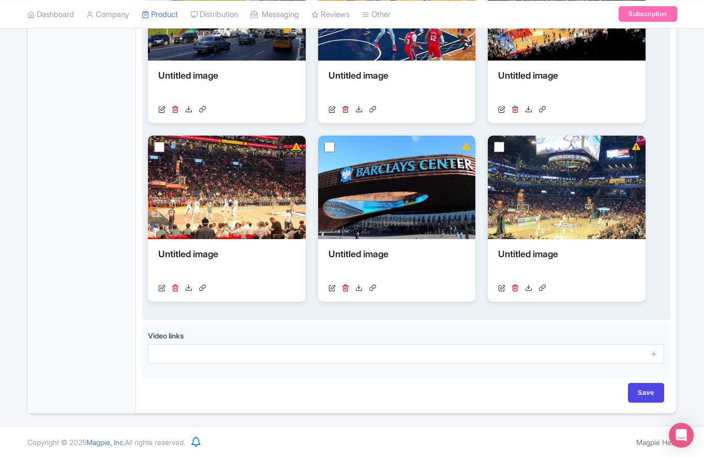  Describe the element at coordinates (646, 392) in the screenshot. I see `input: Save` at that location.